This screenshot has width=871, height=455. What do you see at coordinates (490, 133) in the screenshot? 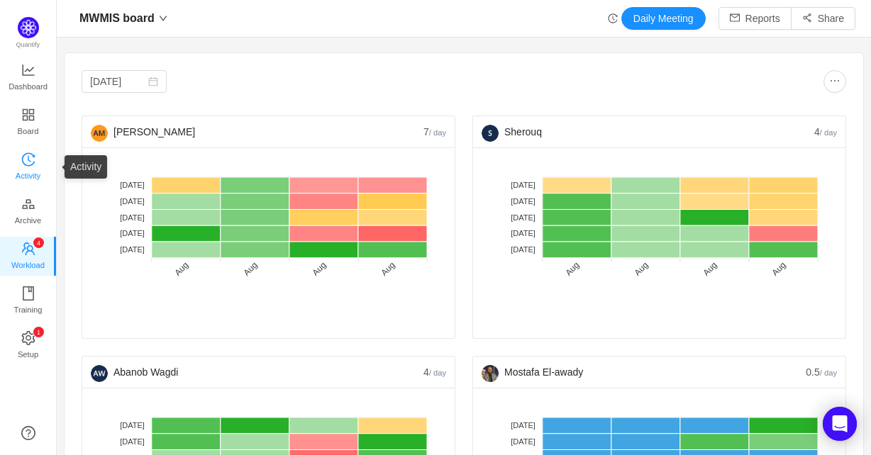
I see `img: ce61a97b2cd2c75af00e7fb52efdf7ed` at bounding box center [490, 133].